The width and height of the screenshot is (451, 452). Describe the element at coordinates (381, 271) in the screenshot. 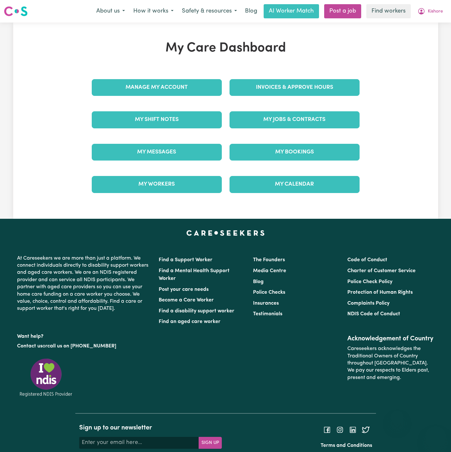

I see `a: Charter of Customer Service` at that location.